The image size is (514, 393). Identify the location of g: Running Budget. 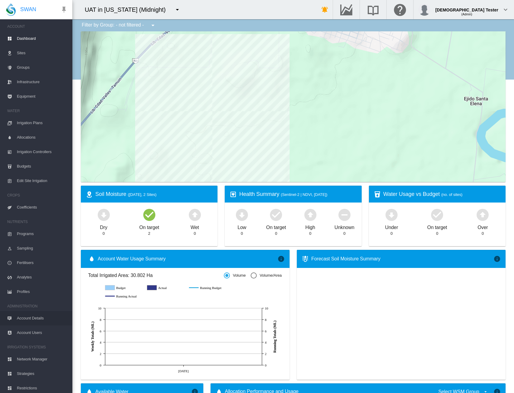
(207, 288).